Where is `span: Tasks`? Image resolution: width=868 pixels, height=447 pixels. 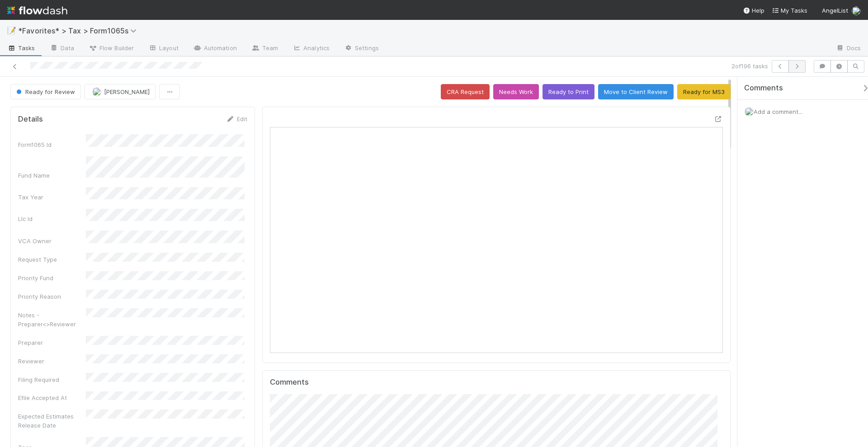
span: Tasks is located at coordinates (21, 48).